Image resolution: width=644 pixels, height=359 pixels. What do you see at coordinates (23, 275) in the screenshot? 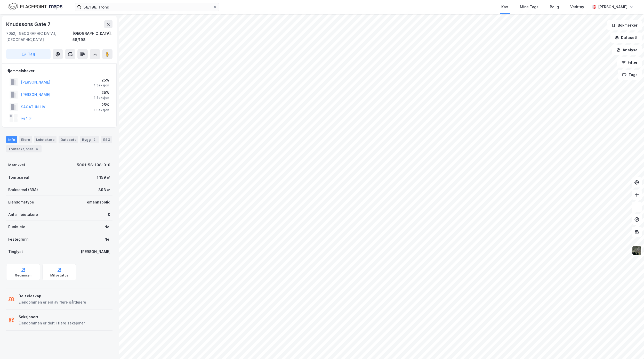
I see `div: Geoinnsyn` at bounding box center [23, 275].